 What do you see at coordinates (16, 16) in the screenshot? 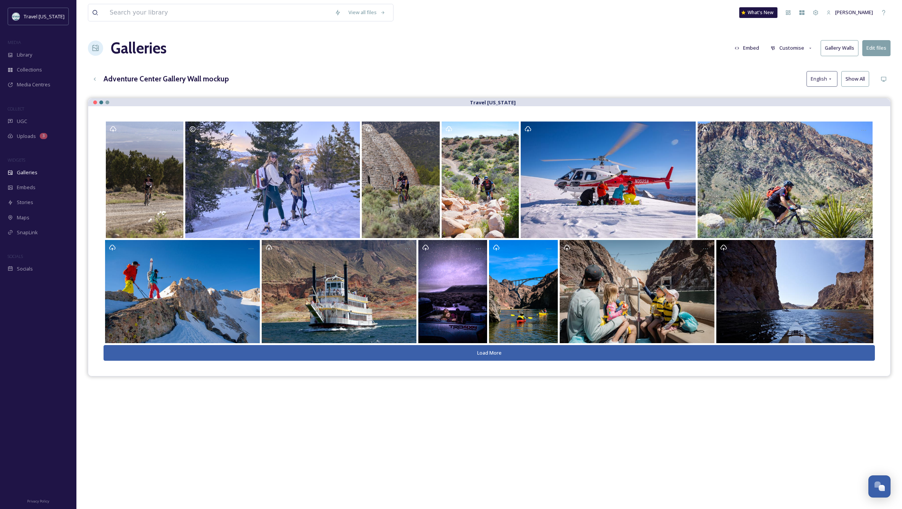
I see `img: download.jpeg` at bounding box center [16, 16].